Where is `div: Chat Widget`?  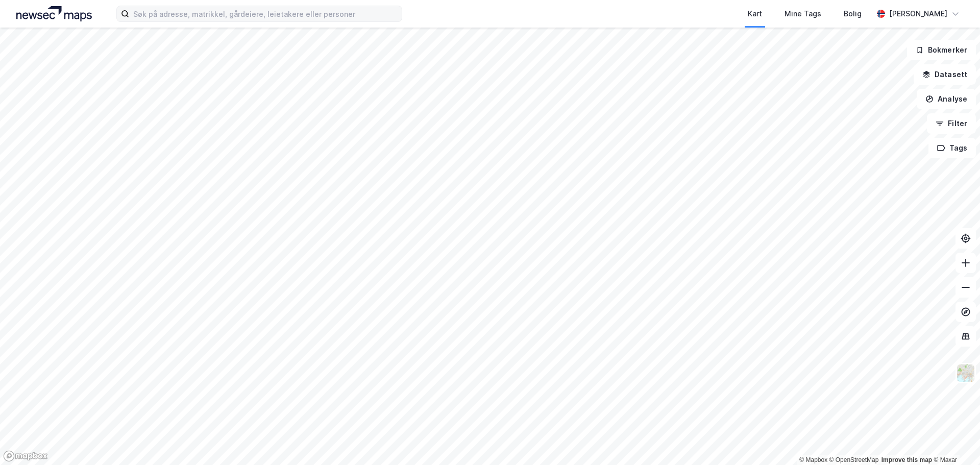 div: Chat Widget is located at coordinates (954, 440).